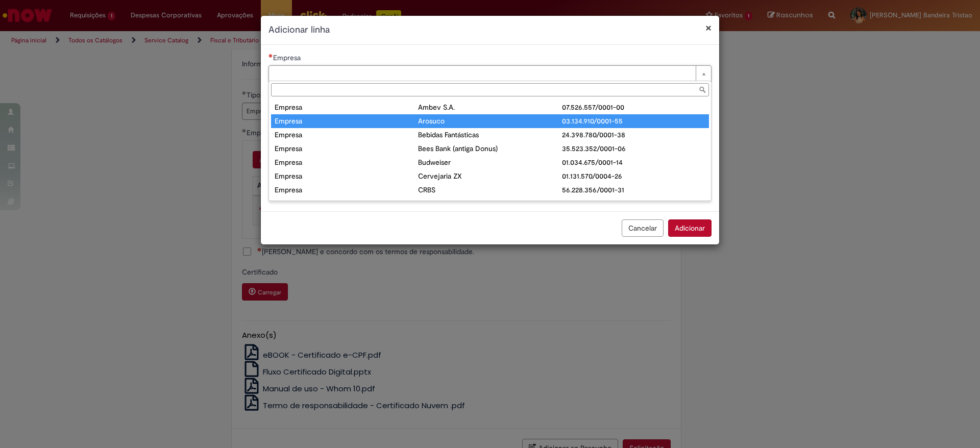 The image size is (980, 448). I want to click on div: Budweiser, so click(490, 162).